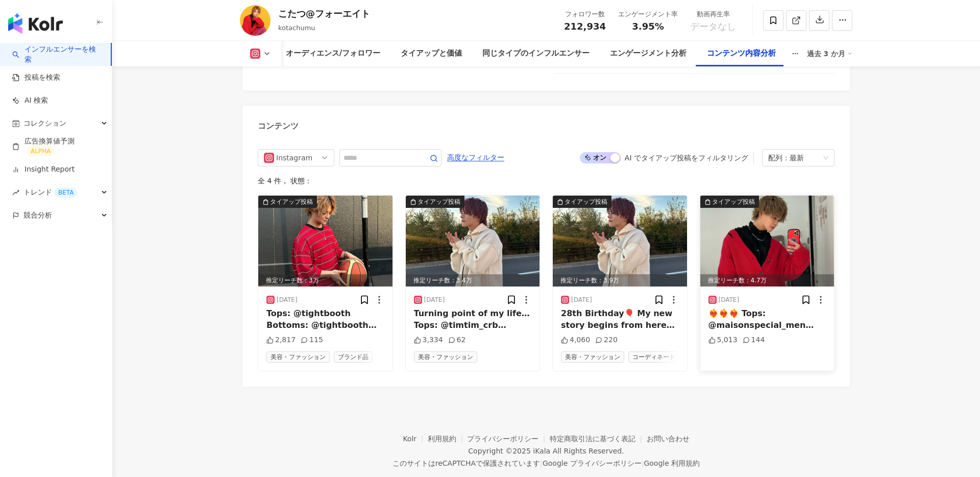 This screenshot has height=477, width=980. What do you see at coordinates (536, 54) in the screenshot?
I see `div: 同じタイプのインフルエンサー` at bounding box center [536, 54].